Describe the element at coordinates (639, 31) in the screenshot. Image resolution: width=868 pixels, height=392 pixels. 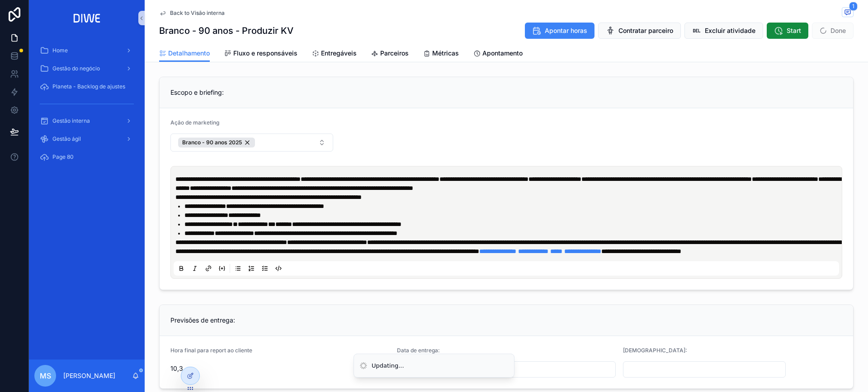
I see `button: Contratar parceiro` at that location.